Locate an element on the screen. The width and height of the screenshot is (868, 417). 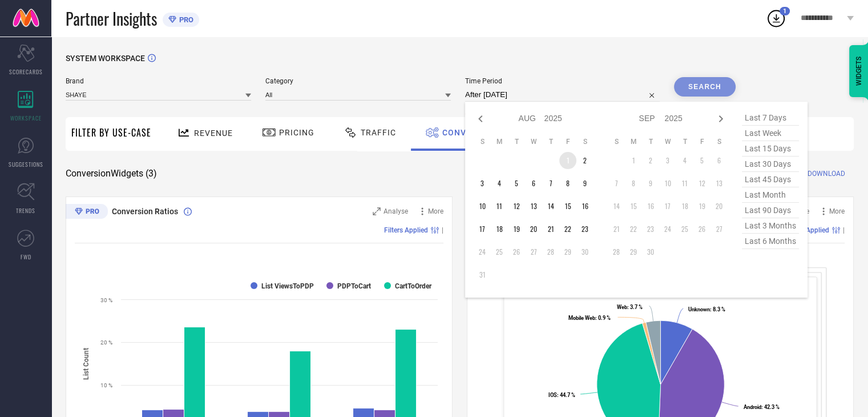
td: Tue Sep 23 2025 is located at coordinates (651, 229).